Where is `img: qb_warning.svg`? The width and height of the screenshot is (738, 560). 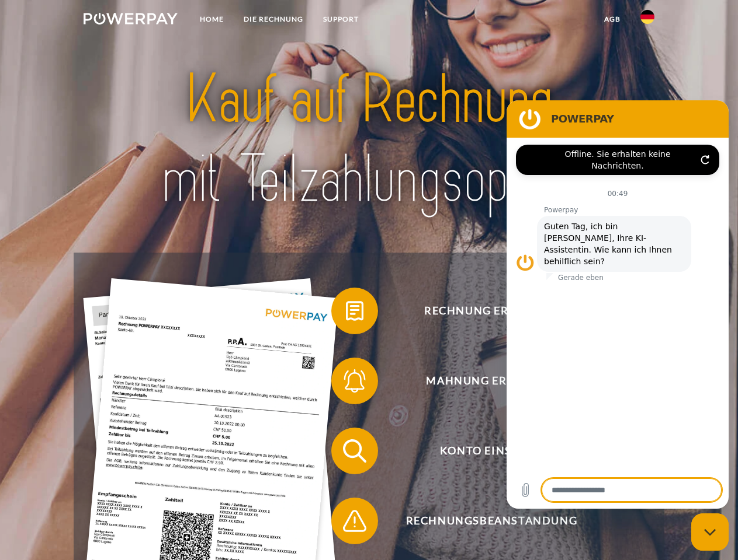
img: qb_warning.svg is located at coordinates (354, 521).